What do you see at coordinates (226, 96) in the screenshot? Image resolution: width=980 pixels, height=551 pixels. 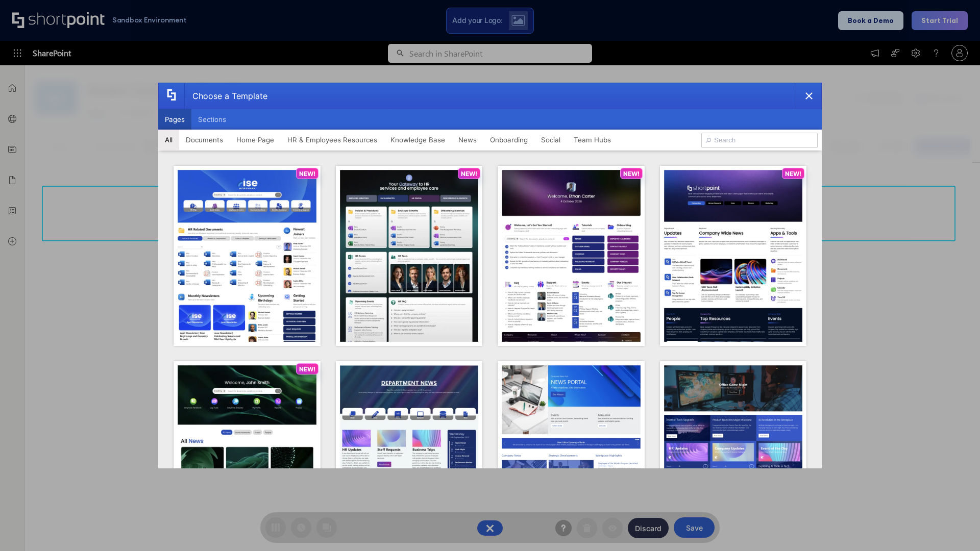 I see `div: Choose a Template` at bounding box center [226, 96].